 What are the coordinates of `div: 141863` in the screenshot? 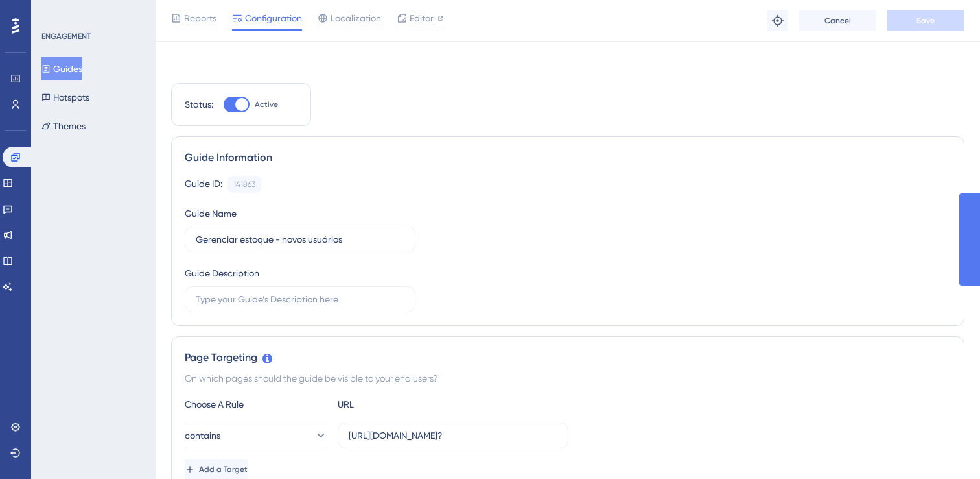 It's located at (245, 185).